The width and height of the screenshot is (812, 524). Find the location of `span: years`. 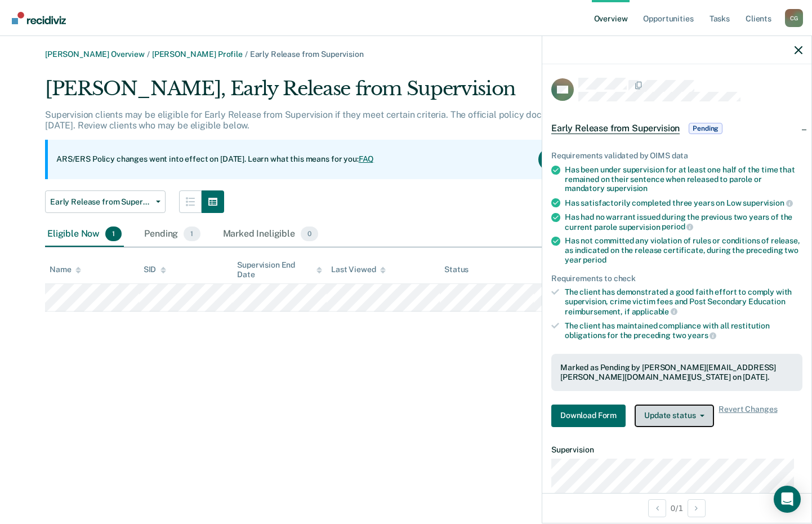

span: years is located at coordinates (702, 335).